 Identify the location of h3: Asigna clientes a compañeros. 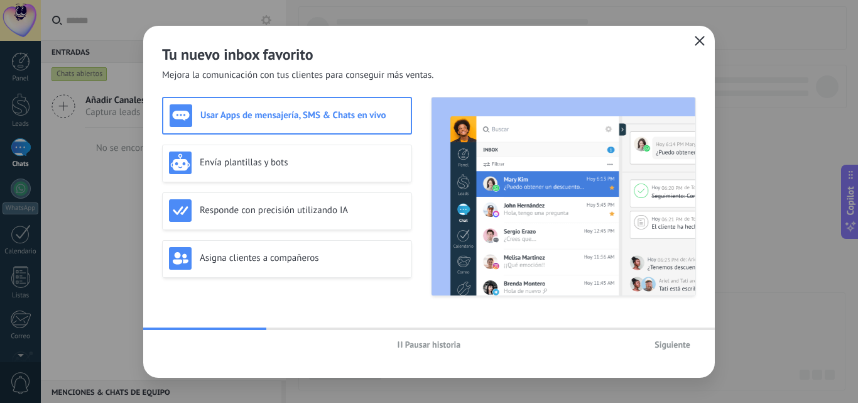
(302, 257).